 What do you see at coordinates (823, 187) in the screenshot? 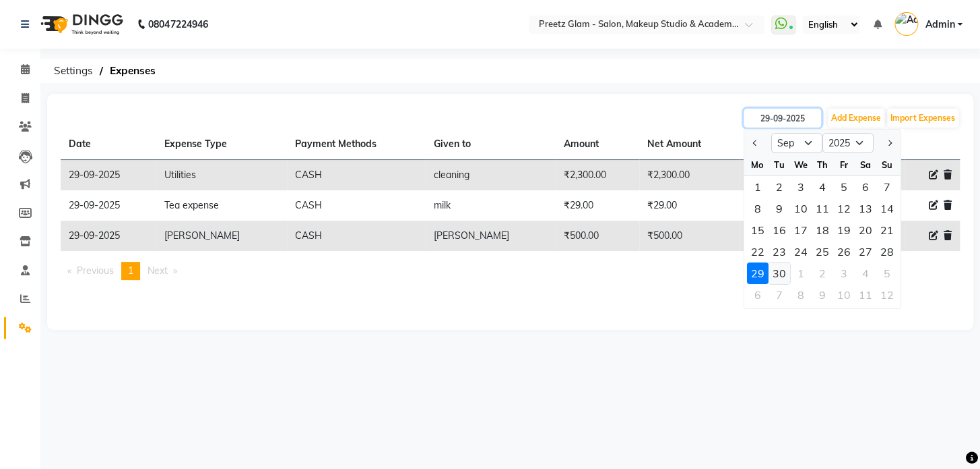
I see `div: 4` at bounding box center [823, 187].